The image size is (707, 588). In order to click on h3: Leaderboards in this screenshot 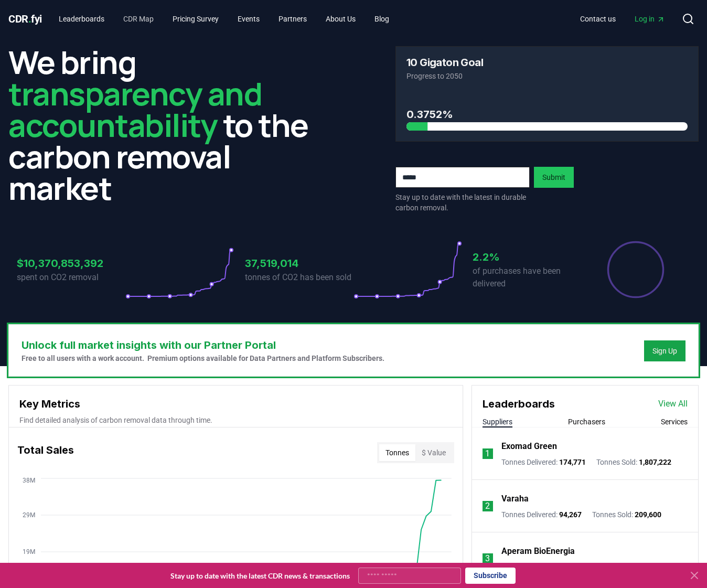, I will do `click(519, 404)`.